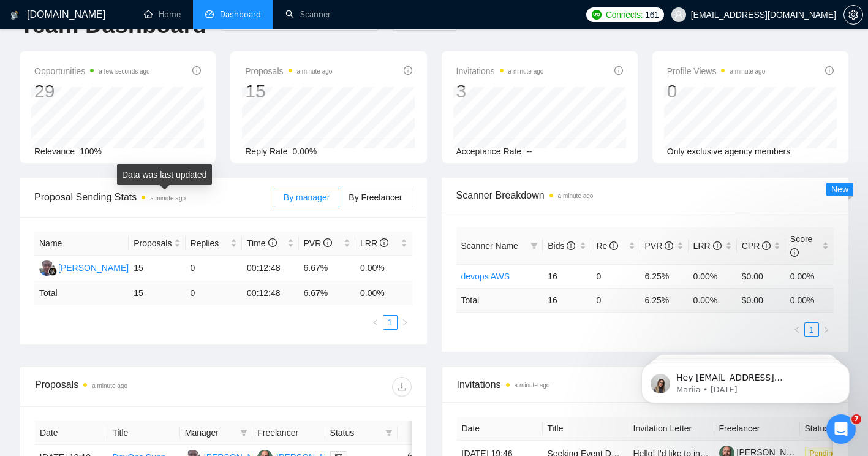 Image resolution: width=868 pixels, height=456 pixels. Describe the element at coordinates (143, 432) in the screenshot. I see `th: Title` at that location.